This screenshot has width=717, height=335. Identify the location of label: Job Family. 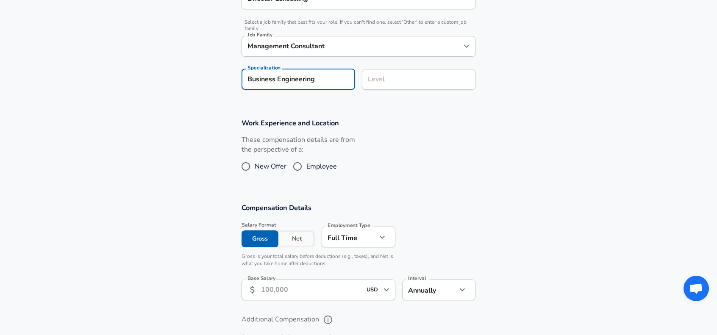
(260, 35).